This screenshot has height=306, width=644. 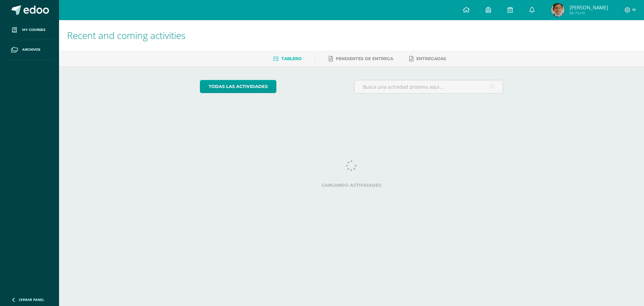 What do you see at coordinates (351, 185) in the screenshot?
I see `label: Cargando actividades` at bounding box center [351, 185].